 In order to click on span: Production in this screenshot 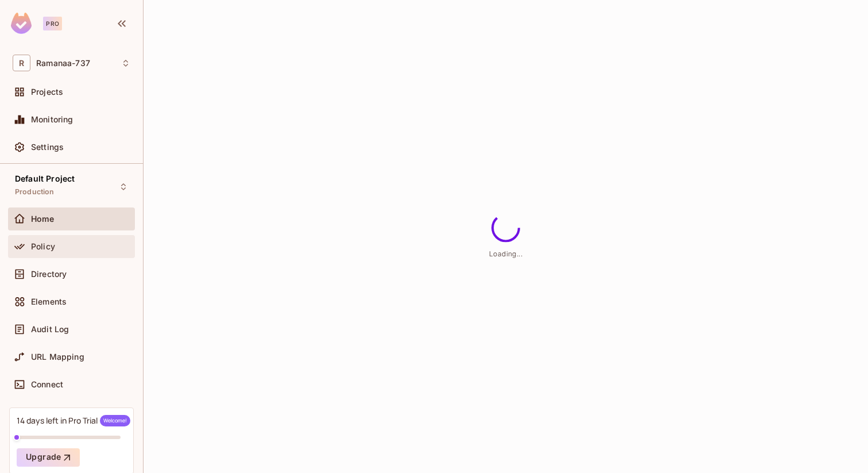, I will do `click(34, 192)`.